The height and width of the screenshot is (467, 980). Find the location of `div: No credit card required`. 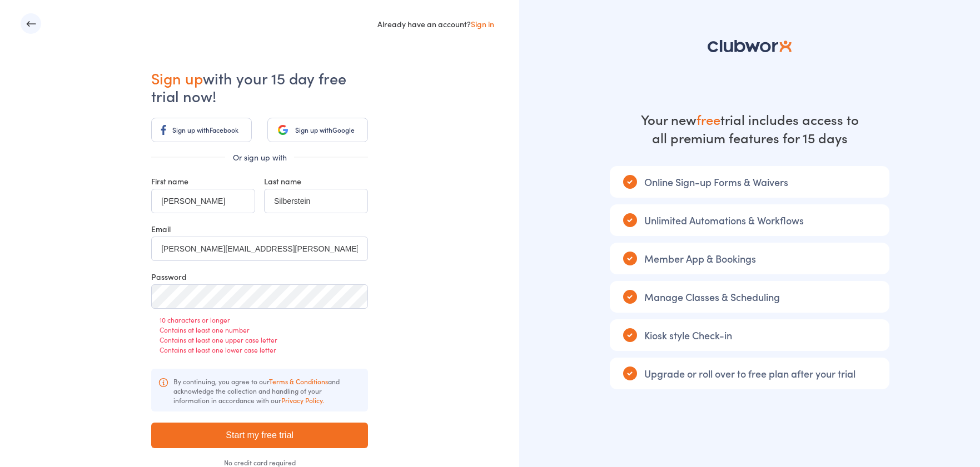

div: No credit card required is located at coordinates (260, 462).